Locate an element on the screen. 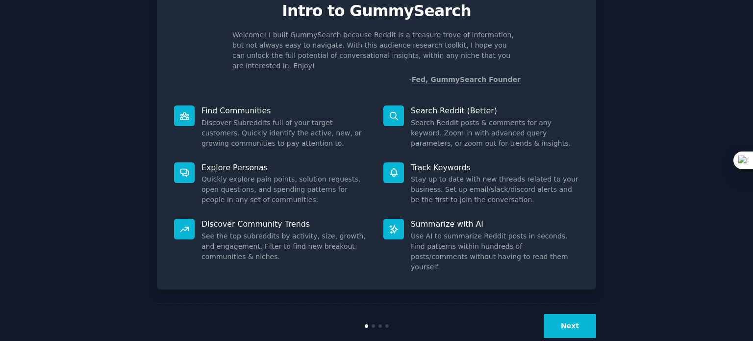 The height and width of the screenshot is (341, 753). dd: Use AI to summarize Reddit posts in seconds. Find patterns within hundreds of posts/comments with... is located at coordinates (494, 251).